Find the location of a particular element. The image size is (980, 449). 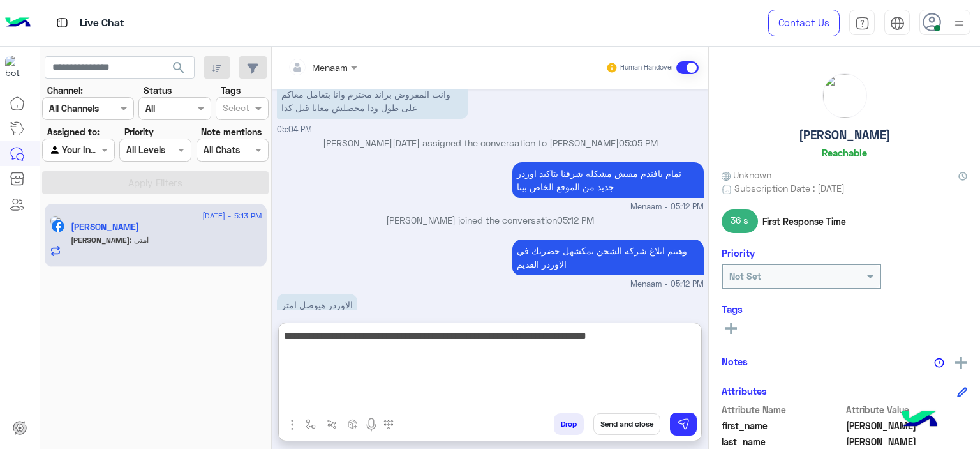

span: 05:05 PM is located at coordinates (638, 142).